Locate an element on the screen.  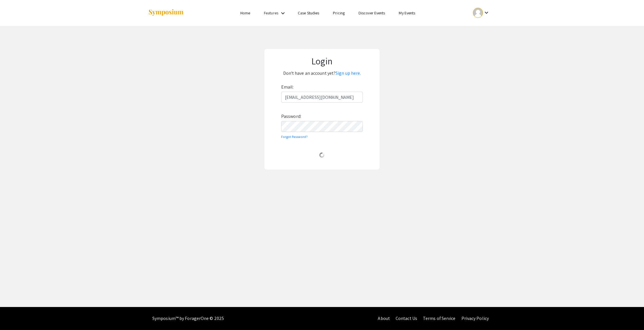
a: Features is located at coordinates (271, 13).